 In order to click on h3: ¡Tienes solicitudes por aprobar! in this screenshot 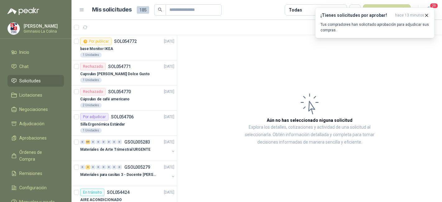, I will do `click(357, 15)`.